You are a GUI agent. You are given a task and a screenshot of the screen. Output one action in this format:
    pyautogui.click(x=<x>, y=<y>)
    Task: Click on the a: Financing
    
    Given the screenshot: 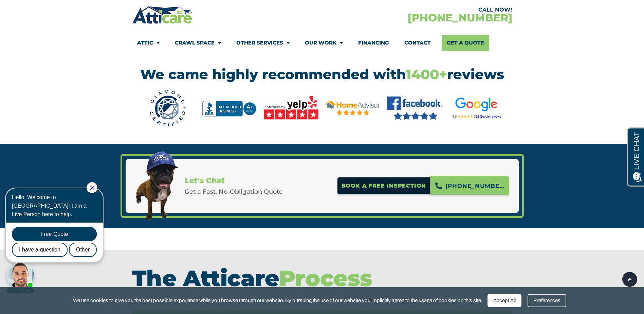 What is the action you would take?
    pyautogui.click(x=374, y=43)
    